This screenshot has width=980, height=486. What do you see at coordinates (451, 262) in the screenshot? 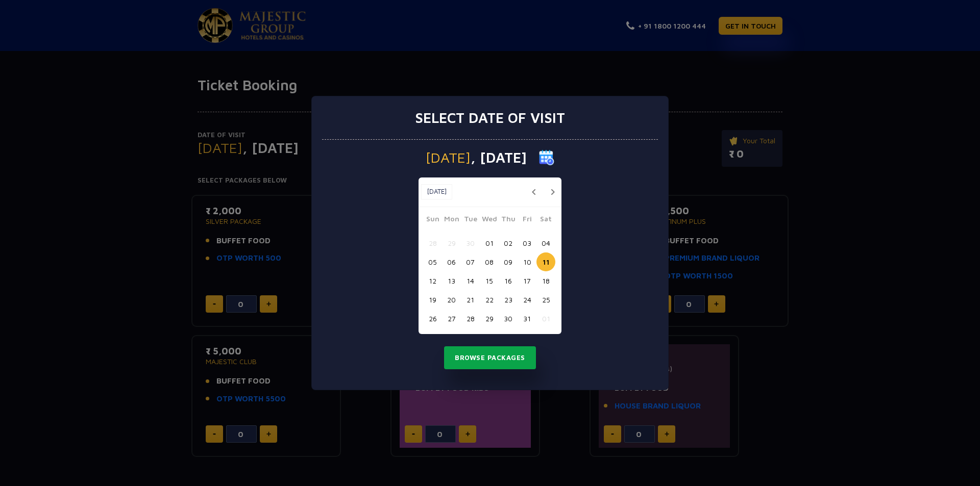
I see `button: 06` at bounding box center [451, 262].